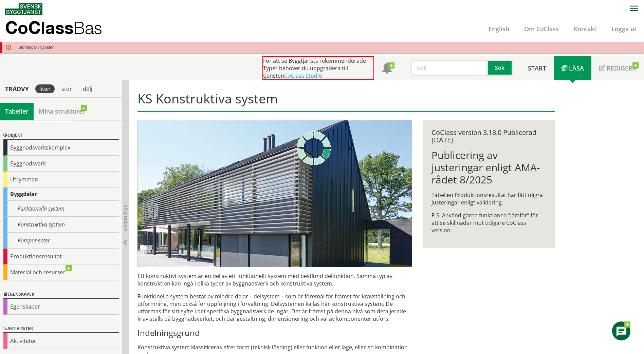 Image resolution: width=644 pixels, height=354 pixels. I want to click on span: Notifikationer, so click(388, 69).